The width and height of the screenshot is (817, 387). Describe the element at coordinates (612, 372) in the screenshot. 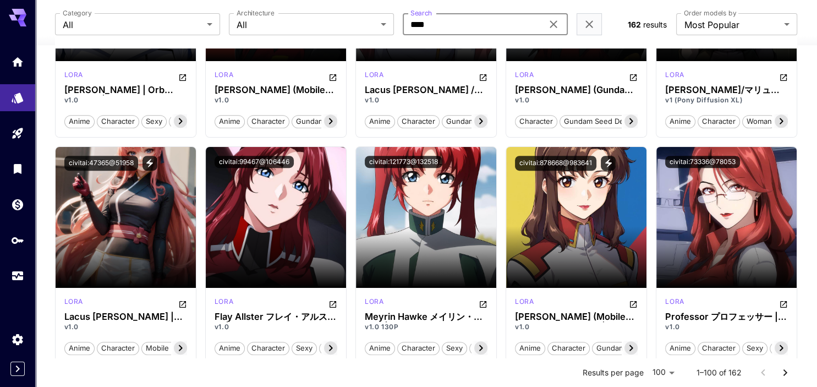

I see `p: Results per page` at that location.